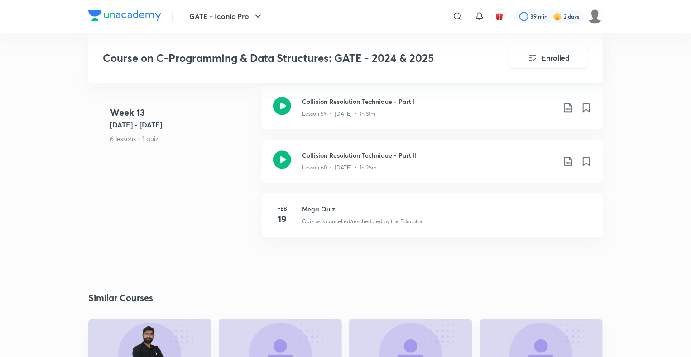  What do you see at coordinates (595, 16) in the screenshot?
I see `img: Deepika S S` at bounding box center [595, 16].